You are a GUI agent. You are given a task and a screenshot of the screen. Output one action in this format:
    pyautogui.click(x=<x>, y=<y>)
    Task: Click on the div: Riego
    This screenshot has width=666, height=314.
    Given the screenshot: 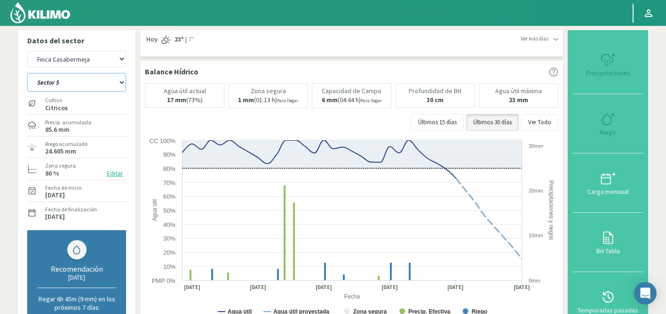 What is the action you would take?
    pyautogui.click(x=608, y=132)
    